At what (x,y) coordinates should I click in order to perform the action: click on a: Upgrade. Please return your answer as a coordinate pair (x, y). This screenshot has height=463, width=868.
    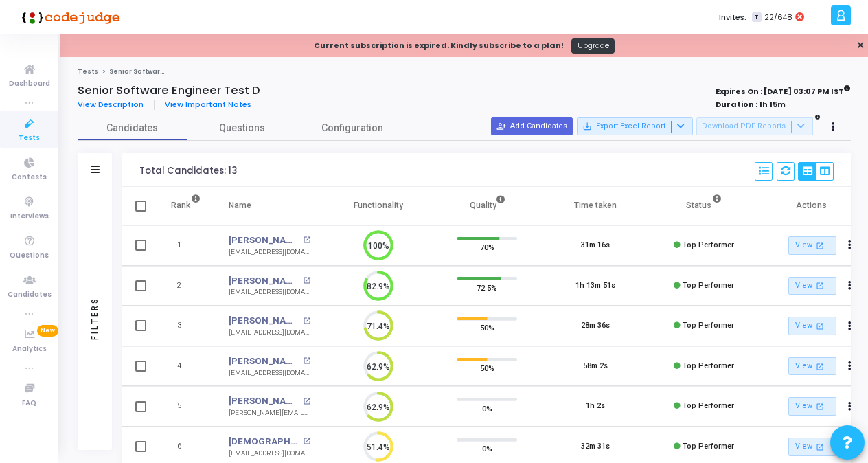
    Looking at the image, I should click on (593, 46).